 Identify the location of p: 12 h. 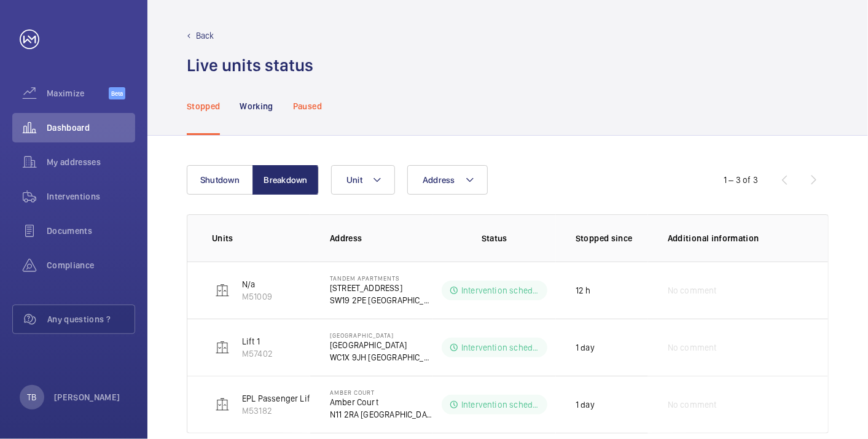
(583, 291).